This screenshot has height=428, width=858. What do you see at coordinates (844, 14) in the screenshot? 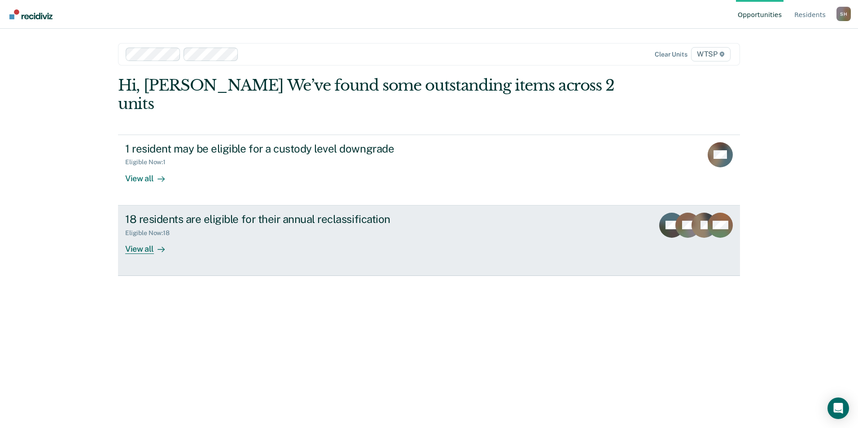
I see `button: Profile dropdown button` at bounding box center [844, 14].